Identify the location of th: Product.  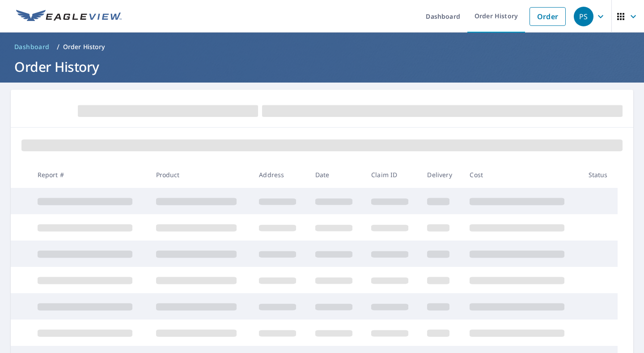
(201, 175).